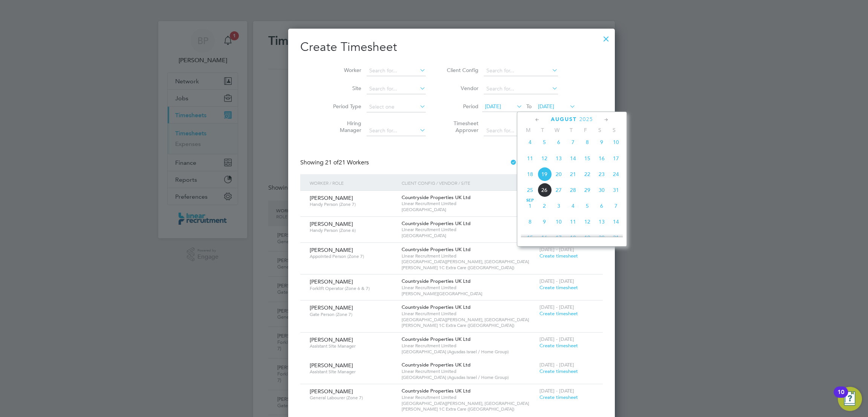 This screenshot has height=417, width=868. Describe the element at coordinates (602, 222) in the screenshot. I see `span: 13` at that location.